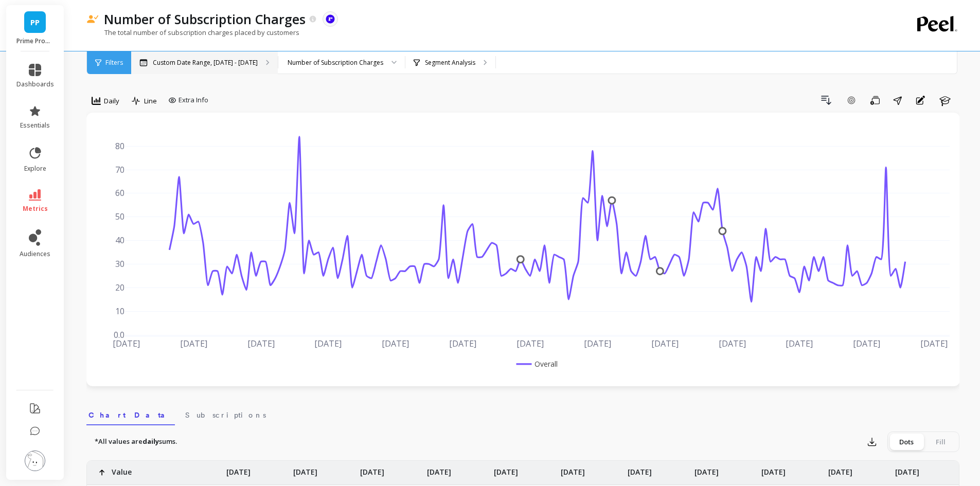 This screenshot has height=486, width=980. What do you see at coordinates (111, 100) in the screenshot?
I see `span: Daily` at bounding box center [111, 100].